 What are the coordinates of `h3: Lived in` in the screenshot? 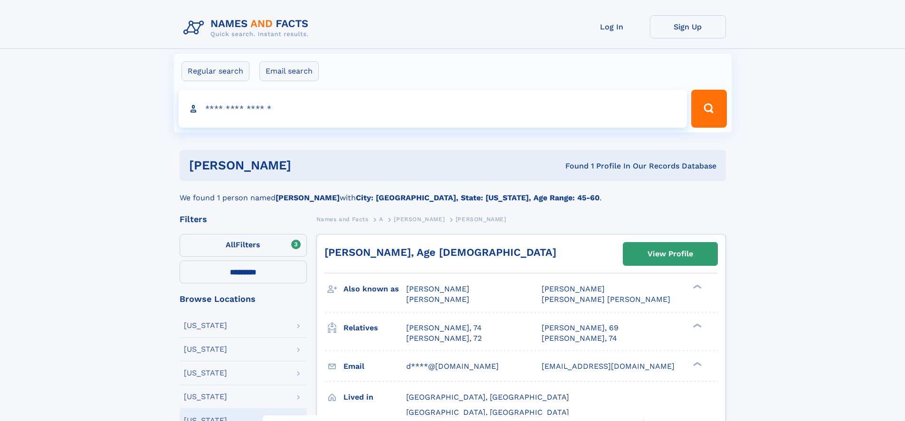 It's located at (375, 398).